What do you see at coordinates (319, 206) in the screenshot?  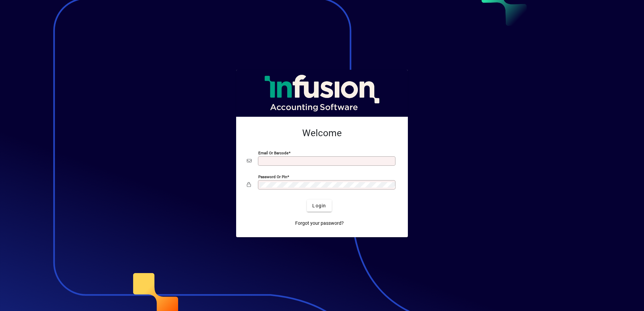 I see `span: Login` at bounding box center [319, 206].